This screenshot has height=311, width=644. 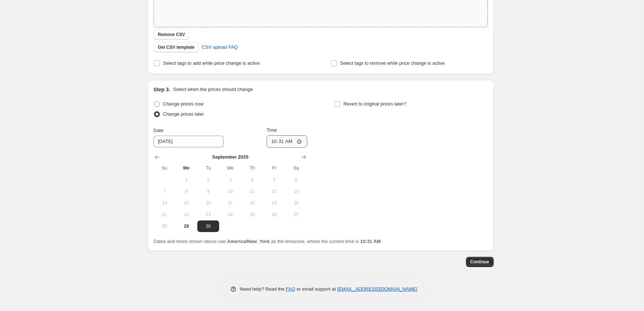 What do you see at coordinates (186, 203) in the screenshot?
I see `button: Monday September 15 2025` at bounding box center [186, 203].